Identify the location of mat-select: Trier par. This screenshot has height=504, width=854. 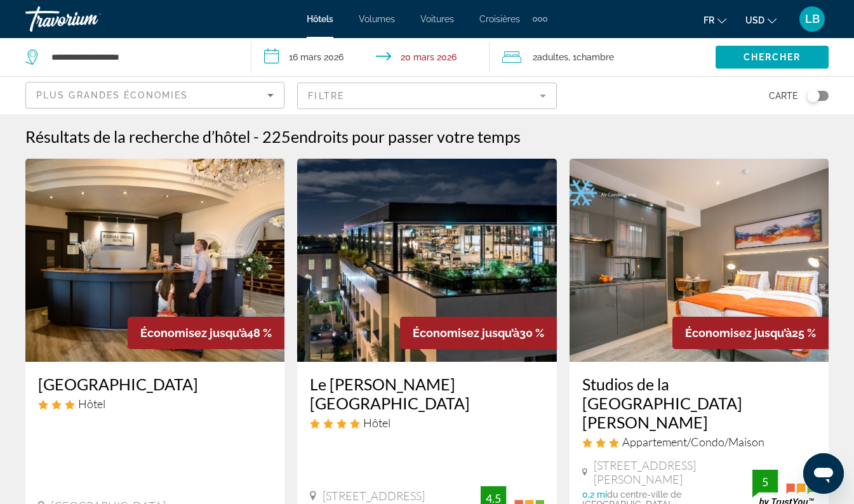
(155, 95).